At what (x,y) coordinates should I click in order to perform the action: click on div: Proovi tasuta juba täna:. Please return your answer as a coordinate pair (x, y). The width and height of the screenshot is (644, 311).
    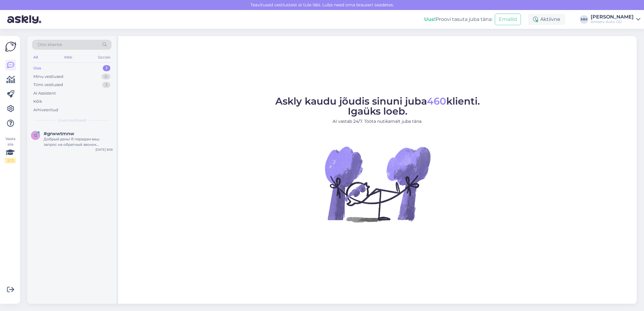
    Looking at the image, I should click on (458, 19).